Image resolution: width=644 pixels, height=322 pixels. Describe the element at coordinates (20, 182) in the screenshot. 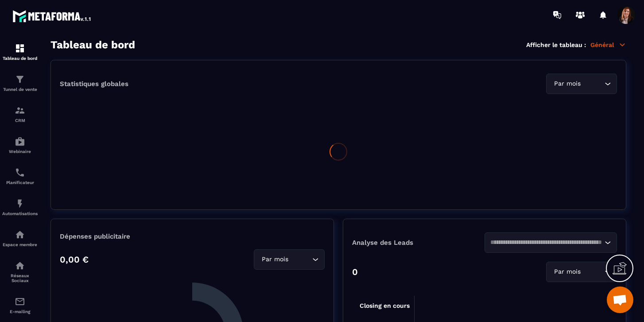

I see `p: Planificateur` at that location.